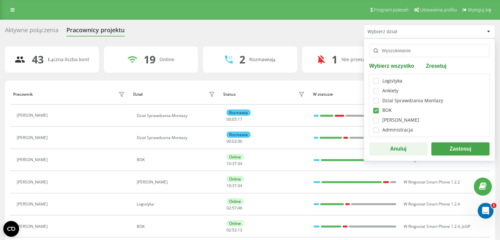 This screenshot has width=500, height=240. What do you see at coordinates (240, 119) in the screenshot?
I see `span: 17` at bounding box center [240, 119].